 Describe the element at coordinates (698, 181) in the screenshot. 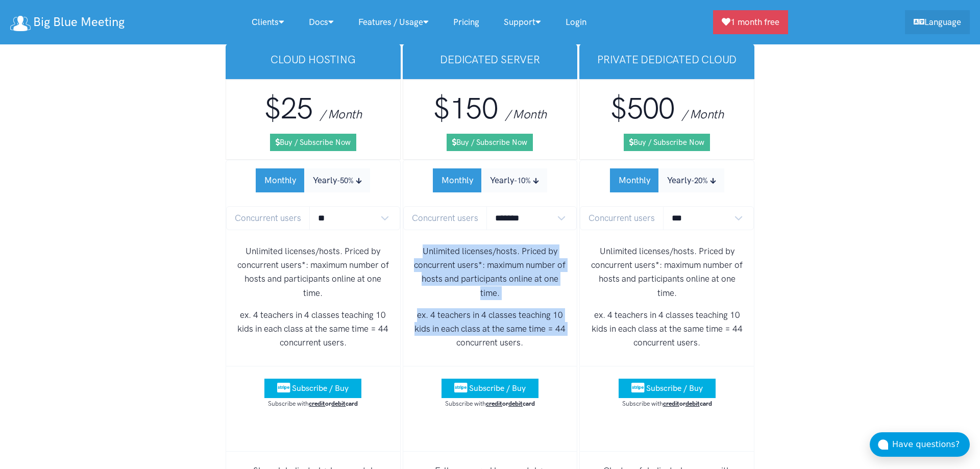

I see `small: -20%` at that location.